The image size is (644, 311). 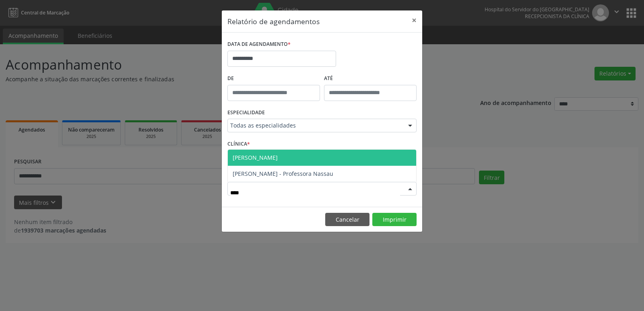 I want to click on label: DATA DE AGENDAMENTO, so click(x=259, y=44).